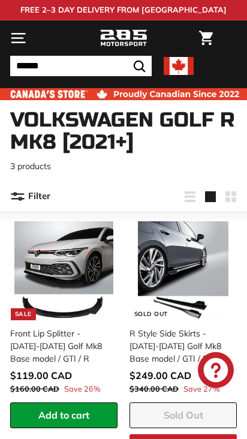  What do you see at coordinates (216, 371) in the screenshot?
I see `inbox-online-store-chat: Shopify online store chat` at bounding box center [216, 371].